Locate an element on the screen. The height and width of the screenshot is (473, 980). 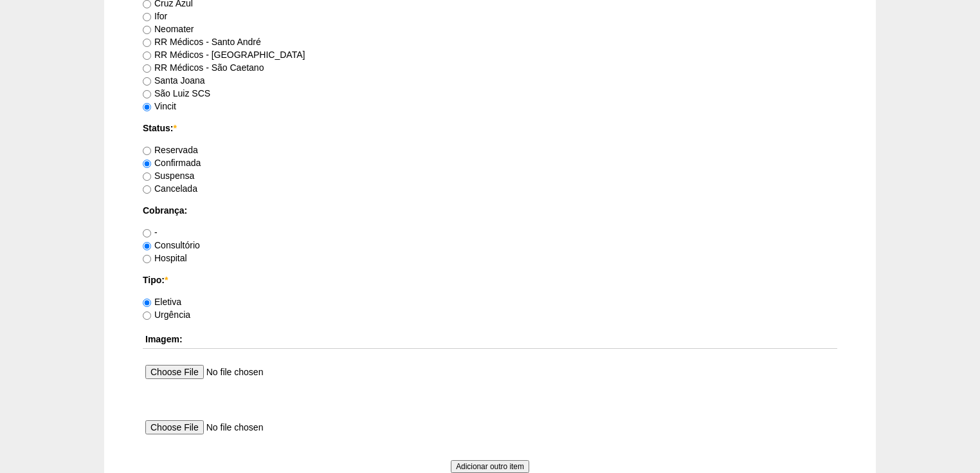
input: Adicionar outro item is located at coordinates (490, 466).